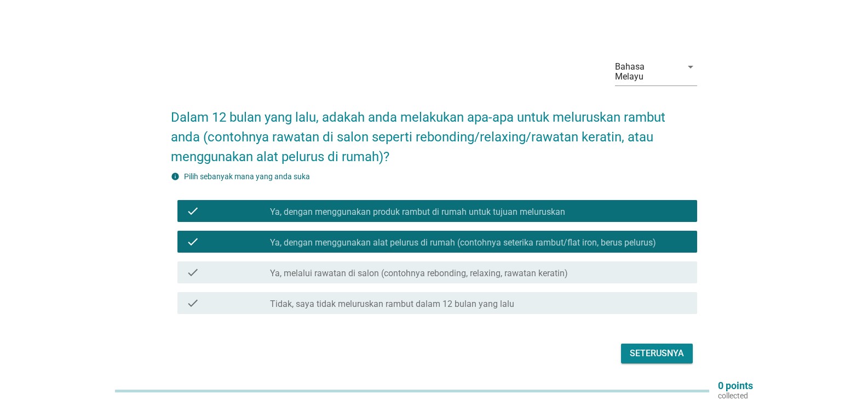  I want to click on label: Tidak, saya tidak meluruskan rambut dalam 12 bulan yang lalu, so click(392, 304).